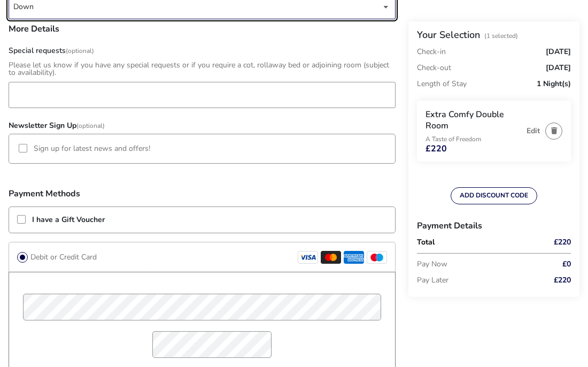  What do you see at coordinates (533, 131) in the screenshot?
I see `button: Edit` at bounding box center [533, 131].